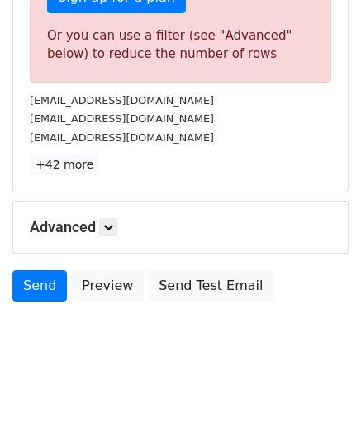 This screenshot has width=361, height=437. I want to click on a: Send, so click(40, 286).